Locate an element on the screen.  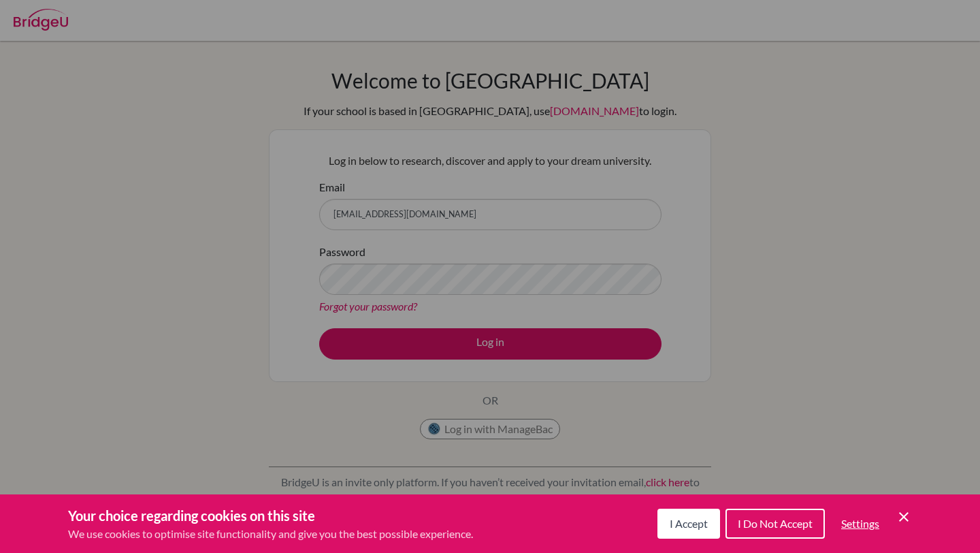
button: Settings is located at coordinates (861, 524).